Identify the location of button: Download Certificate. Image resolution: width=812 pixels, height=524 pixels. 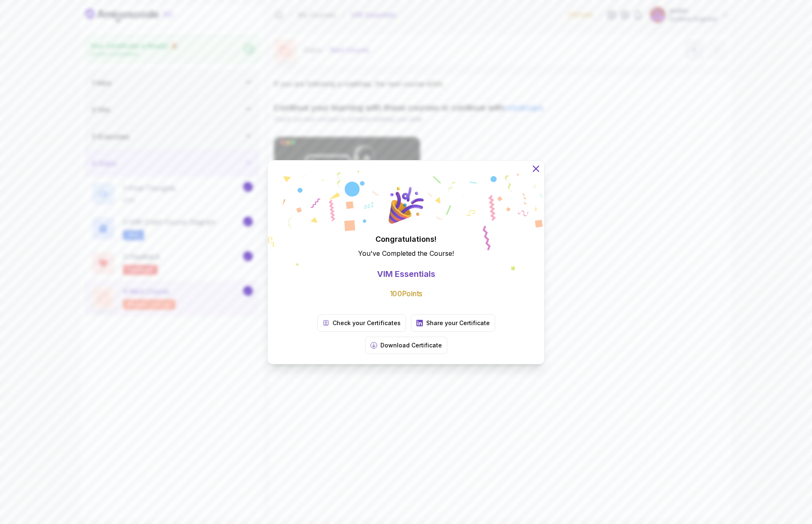
(406, 346).